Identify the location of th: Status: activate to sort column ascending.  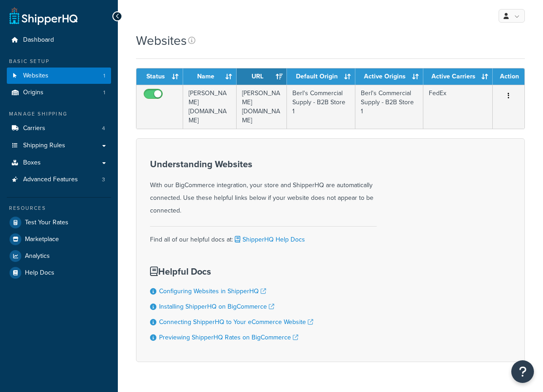
(159, 76).